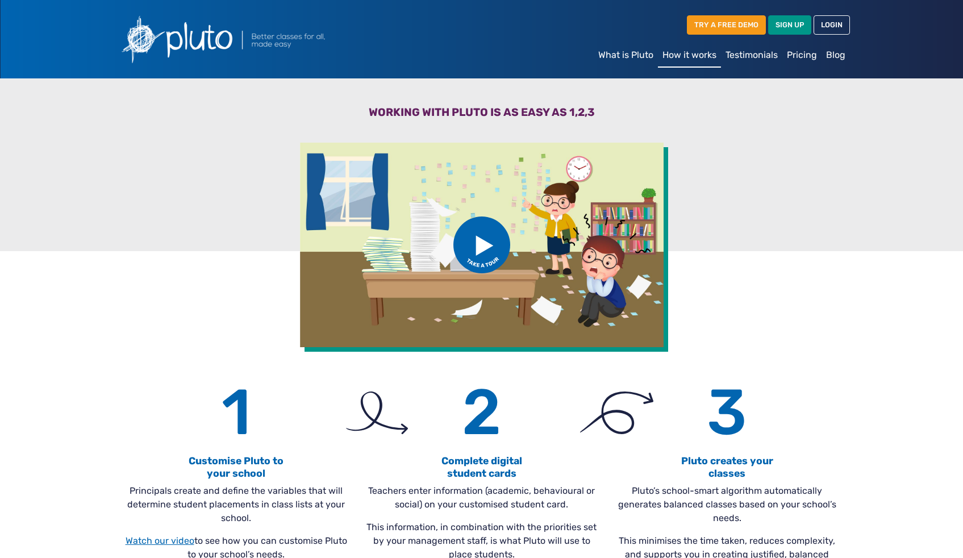 The width and height of the screenshot is (963, 558). What do you see at coordinates (790, 24) in the screenshot?
I see `a: SIGN UP` at bounding box center [790, 24].